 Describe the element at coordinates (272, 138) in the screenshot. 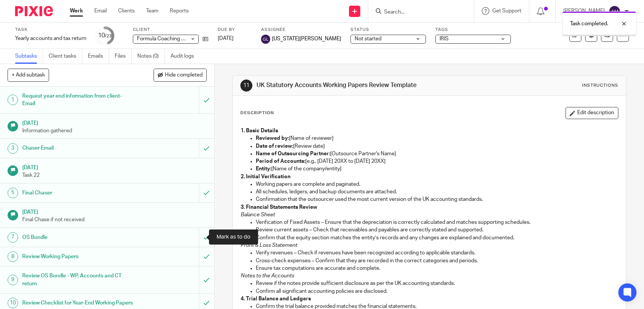

I see `strong: Reviewed by:` at that location.